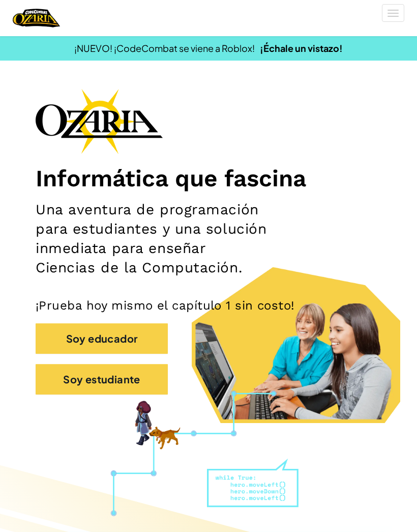 The image size is (417, 532). Describe the element at coordinates (36, 18) in the screenshot. I see `img: Home` at that location.